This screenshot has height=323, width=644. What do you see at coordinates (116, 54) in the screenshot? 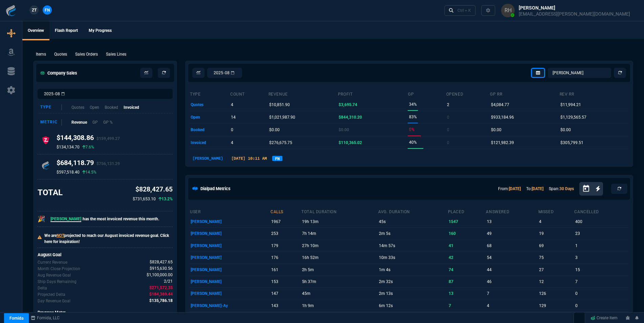
I see `p: Sales Lines` at bounding box center [116, 54].